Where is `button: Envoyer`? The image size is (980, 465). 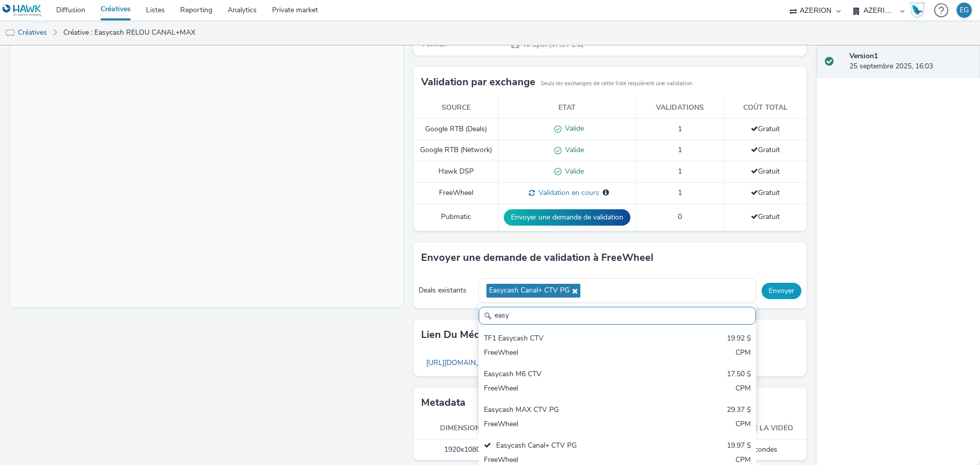 button: Envoyer is located at coordinates (781, 291).